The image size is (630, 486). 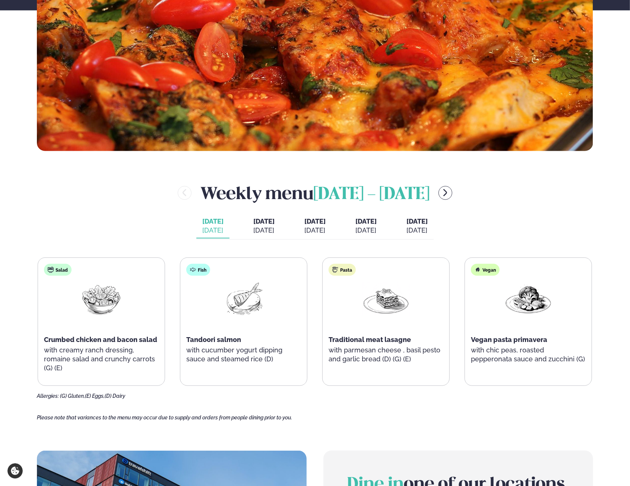 I want to click on span: Allergies:, so click(x=48, y=396).